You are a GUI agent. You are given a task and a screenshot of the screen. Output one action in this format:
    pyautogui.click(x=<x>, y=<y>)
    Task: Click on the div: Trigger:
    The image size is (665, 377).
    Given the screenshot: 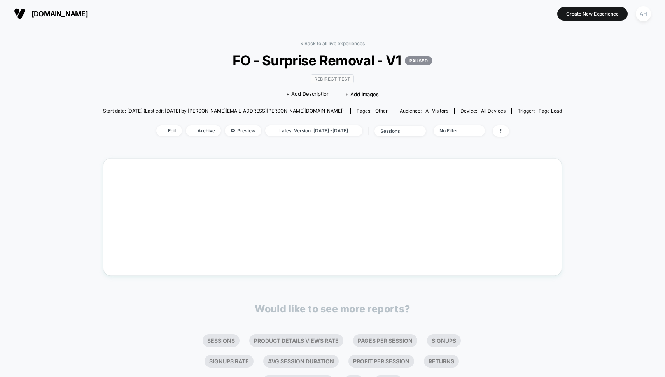 What is the action you would take?
    pyautogui.click(x=540, y=110)
    